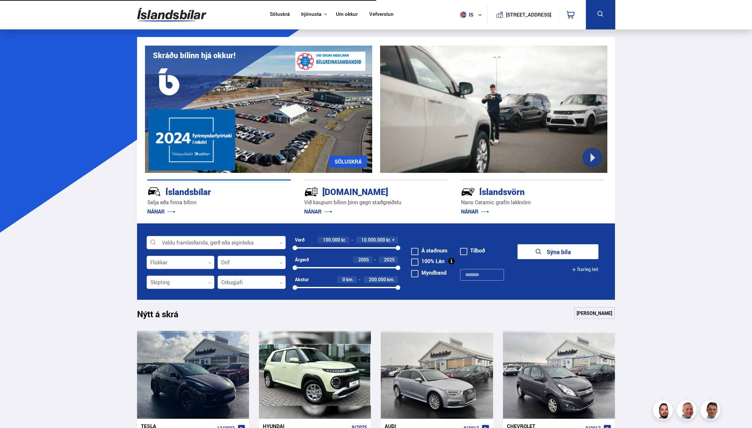 This screenshot has width=752, height=428. I want to click on label: 100% Lán, so click(428, 261).